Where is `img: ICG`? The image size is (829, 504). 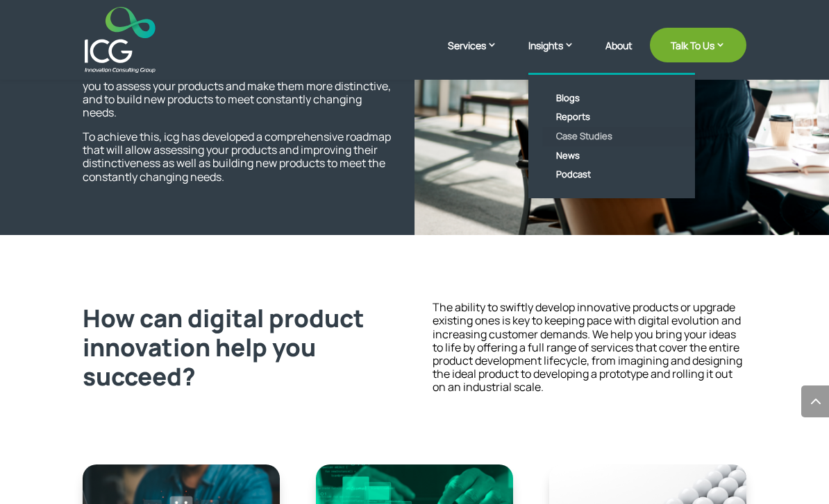 img: ICG is located at coordinates (119, 39).